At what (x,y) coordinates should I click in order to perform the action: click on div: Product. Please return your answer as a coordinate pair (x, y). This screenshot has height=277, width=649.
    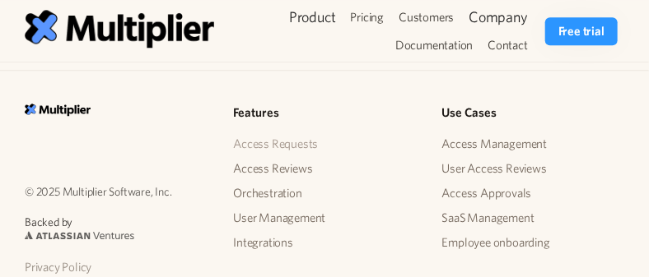
    Looking at the image, I should click on (312, 17).